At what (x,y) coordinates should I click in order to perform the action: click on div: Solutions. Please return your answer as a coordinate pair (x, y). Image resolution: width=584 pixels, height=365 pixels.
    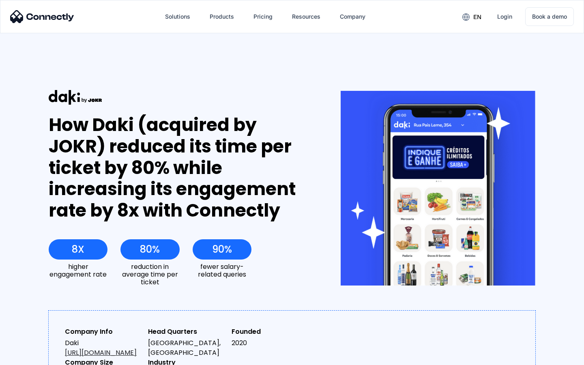
    Looking at the image, I should click on (178, 17).